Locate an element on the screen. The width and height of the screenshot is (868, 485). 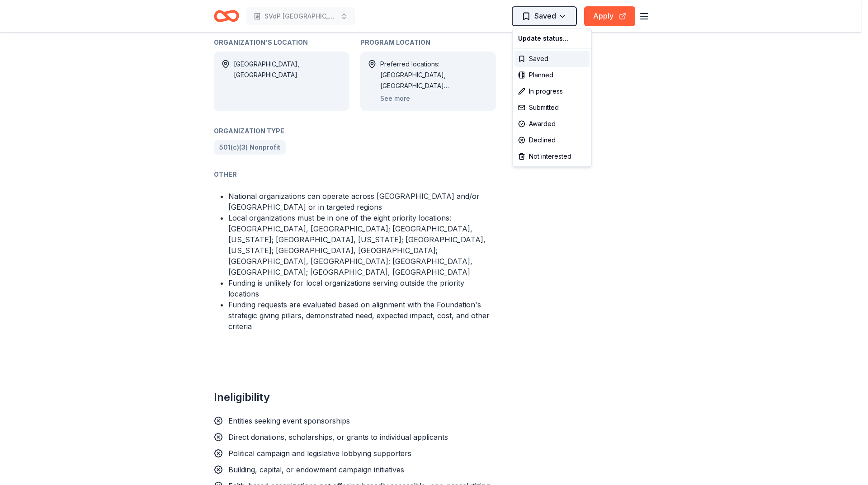
div: In progress is located at coordinates (552, 92).